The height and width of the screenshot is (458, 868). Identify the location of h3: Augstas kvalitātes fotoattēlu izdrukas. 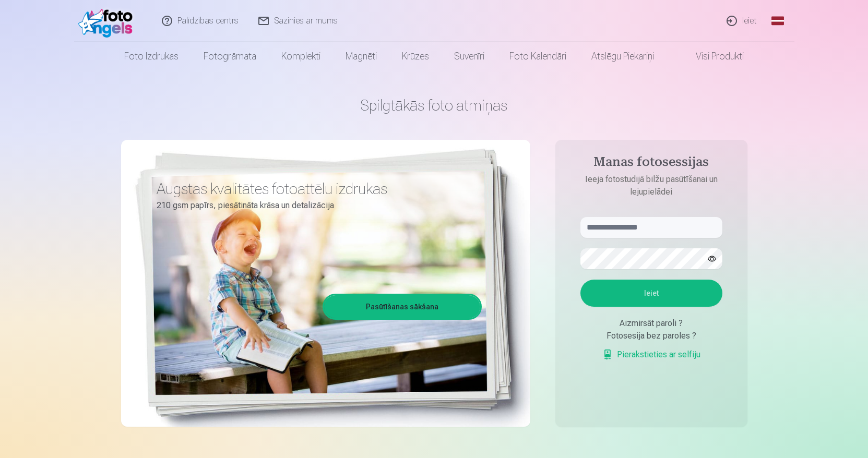
(315, 189).